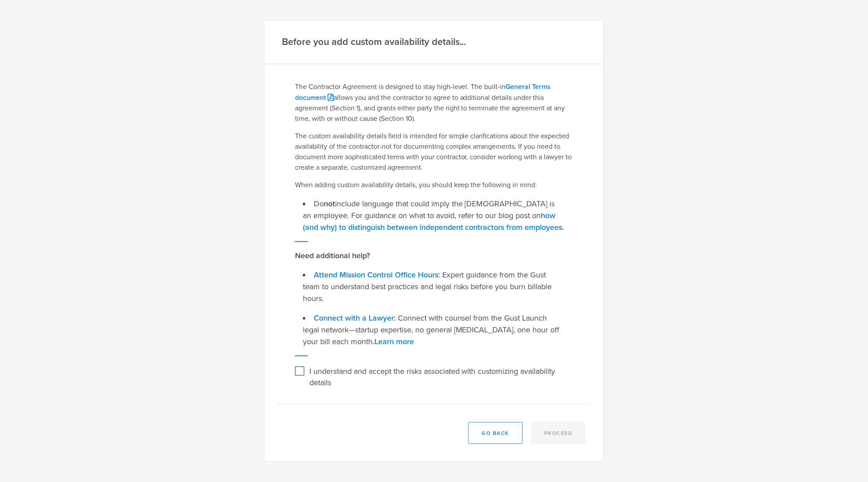 The image size is (868, 482). What do you see at coordinates (496, 433) in the screenshot?
I see `button: Go Back` at bounding box center [496, 433].